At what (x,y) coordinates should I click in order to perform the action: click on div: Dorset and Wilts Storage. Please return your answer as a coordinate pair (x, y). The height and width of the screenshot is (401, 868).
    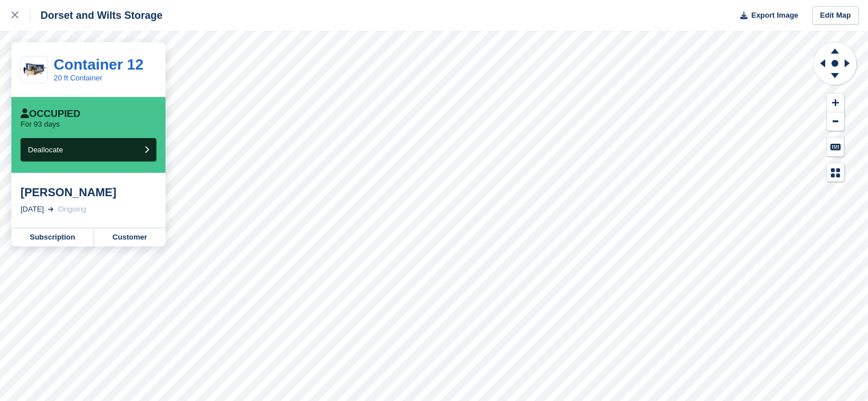
    Looking at the image, I should click on (97, 15).